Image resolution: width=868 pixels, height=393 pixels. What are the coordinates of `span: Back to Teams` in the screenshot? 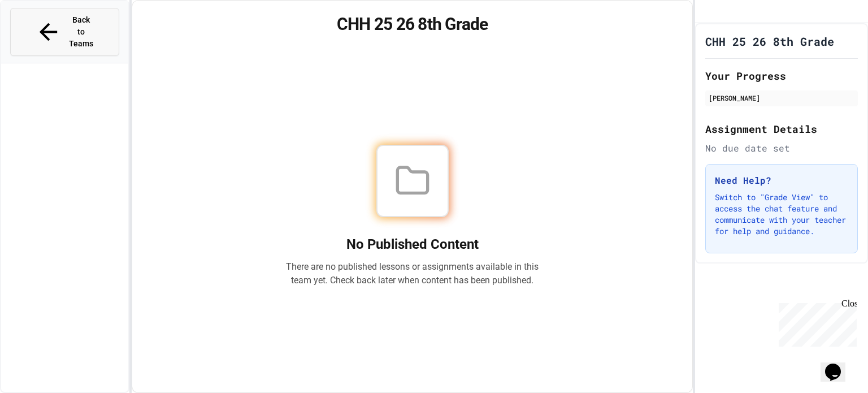 It's located at (82, 32).